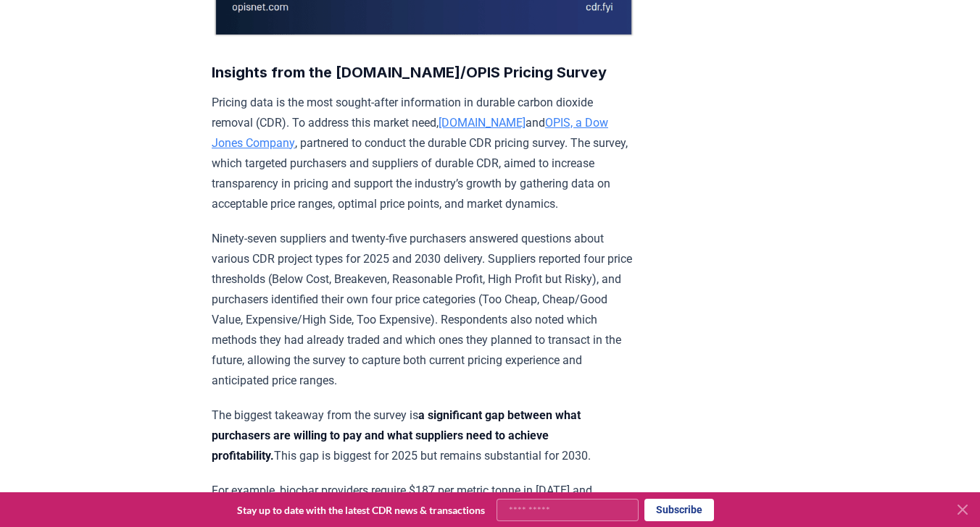 This screenshot has height=527, width=980. Describe the element at coordinates (396, 436) in the screenshot. I see `strong: a significant gap between what purchasers are willing to pay and what suppliers need to achieve p...` at that location.